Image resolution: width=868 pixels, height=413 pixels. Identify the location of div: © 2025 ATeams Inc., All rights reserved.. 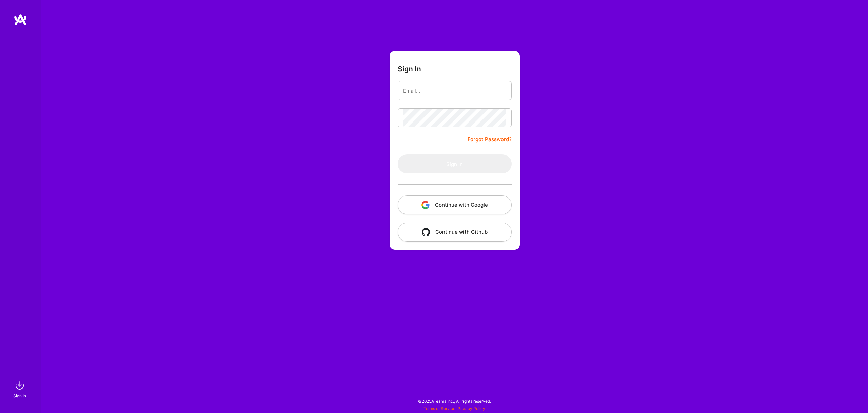
(455, 401).